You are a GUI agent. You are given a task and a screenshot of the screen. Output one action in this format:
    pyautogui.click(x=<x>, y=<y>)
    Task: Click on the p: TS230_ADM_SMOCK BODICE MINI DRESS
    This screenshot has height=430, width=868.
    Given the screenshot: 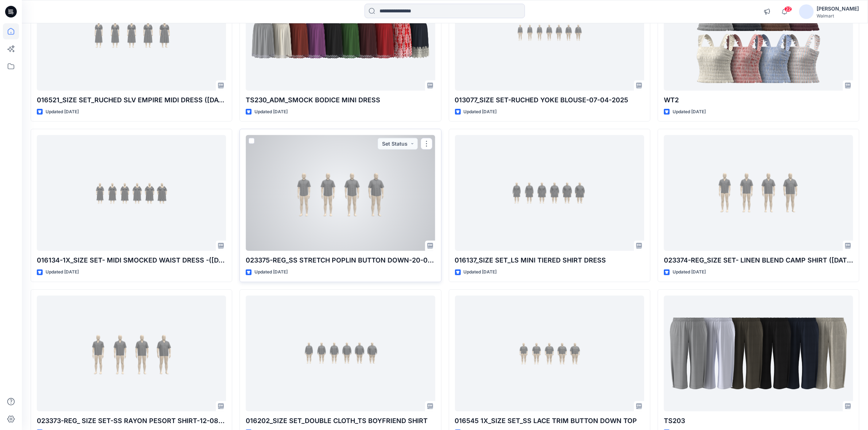 What is the action you would take?
    pyautogui.click(x=340, y=100)
    